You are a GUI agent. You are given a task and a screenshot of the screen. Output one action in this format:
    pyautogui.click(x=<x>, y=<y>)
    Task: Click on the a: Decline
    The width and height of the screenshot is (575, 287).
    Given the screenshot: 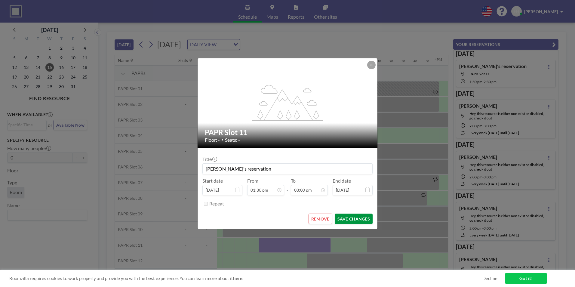 What is the action you would take?
    pyautogui.click(x=490, y=278)
    